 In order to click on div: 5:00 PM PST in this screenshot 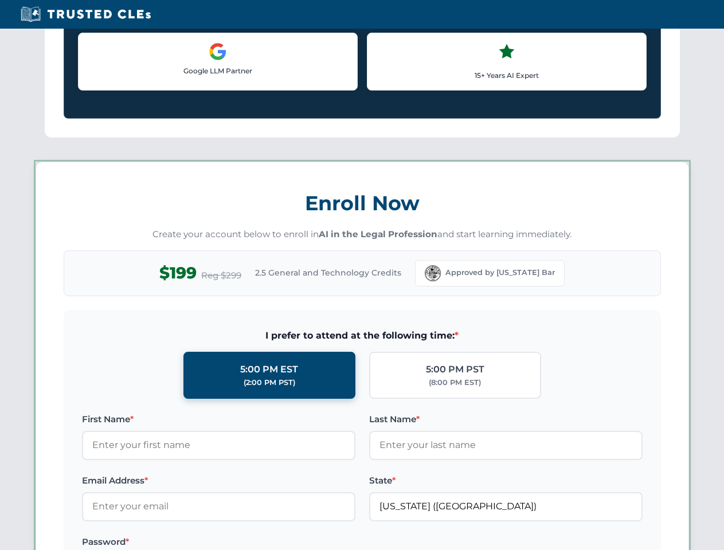, I will do `click(455, 370)`.